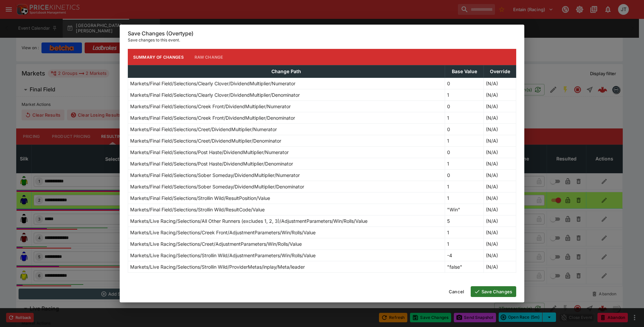  Describe the element at coordinates (249, 221) in the screenshot. I see `p: Markets/Live Racing/Selections/All Other Runners (excludes 1, 2, 3)/AdjustmentParameters/Win/Roll...` at that location.